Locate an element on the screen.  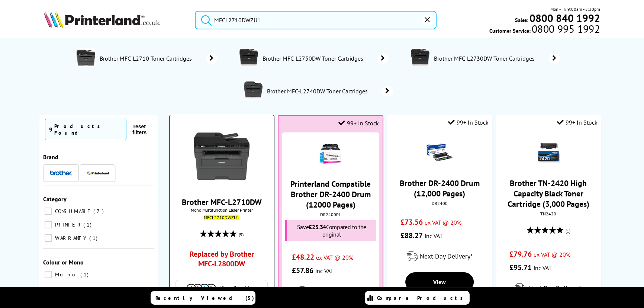
span: £73.56 is located at coordinates (412, 222).